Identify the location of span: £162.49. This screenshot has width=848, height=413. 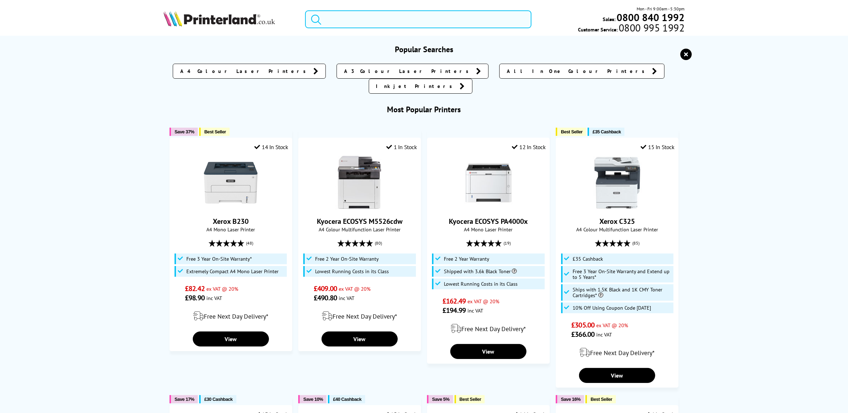
(454, 301).